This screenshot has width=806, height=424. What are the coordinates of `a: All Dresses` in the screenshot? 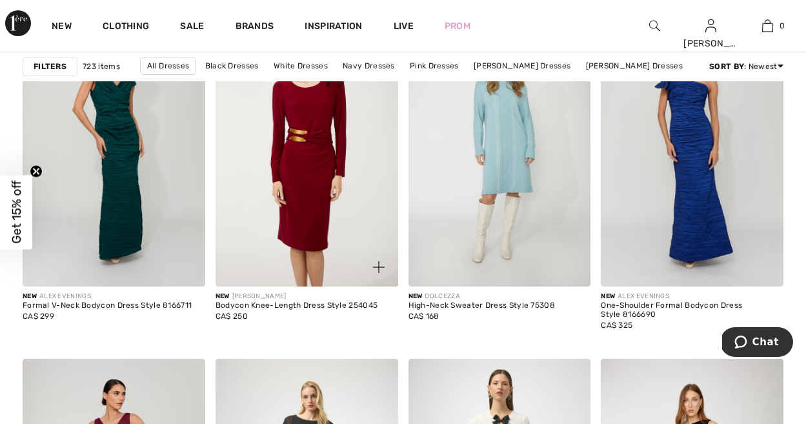 It's located at (168, 66).